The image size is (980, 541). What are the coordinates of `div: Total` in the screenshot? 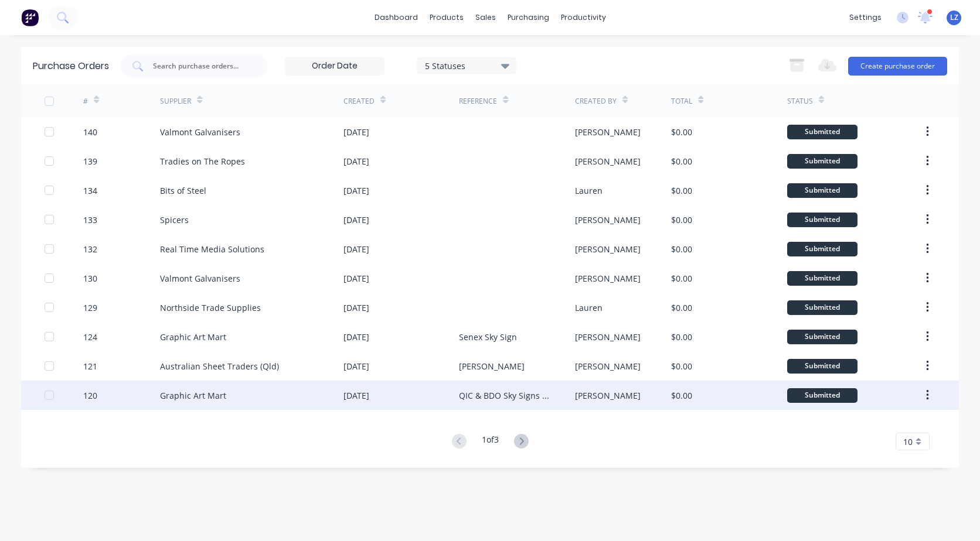 It's located at (682, 101).